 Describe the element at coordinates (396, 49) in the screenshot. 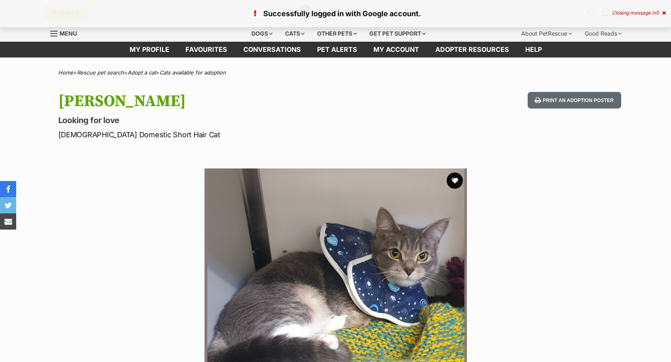

I see `a: My account` at that location.